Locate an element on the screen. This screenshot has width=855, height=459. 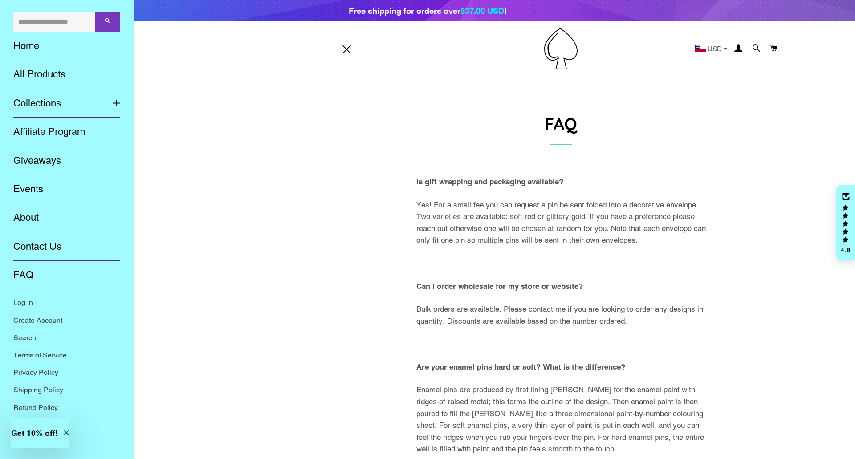
a: Affiliate Program is located at coordinates (67, 132).